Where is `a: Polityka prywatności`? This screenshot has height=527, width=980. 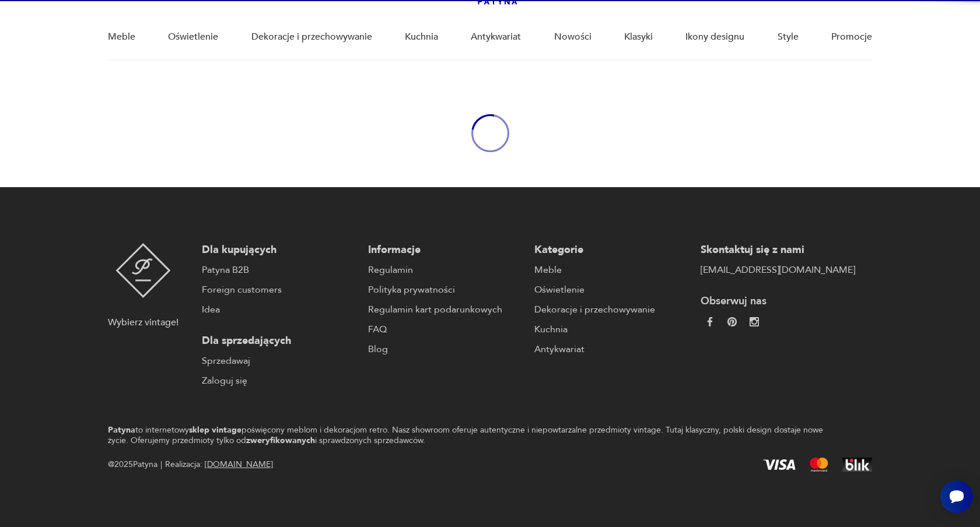 a: Polityka prywatności is located at coordinates (446, 290).